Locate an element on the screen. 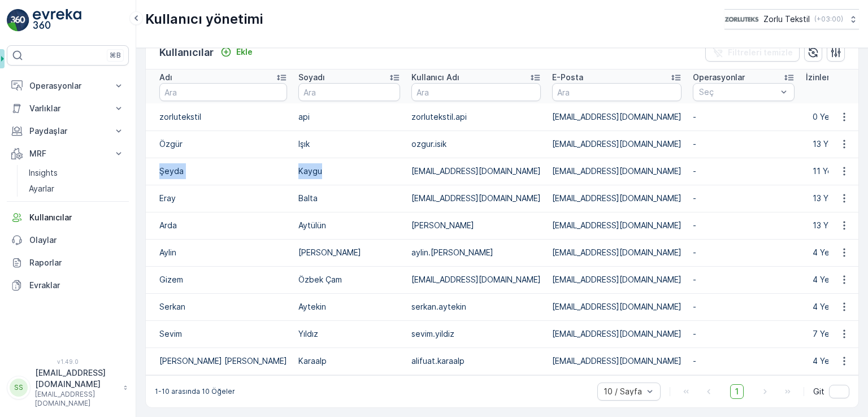 The width and height of the screenshot is (868, 417). a: Insights is located at coordinates (76, 173).